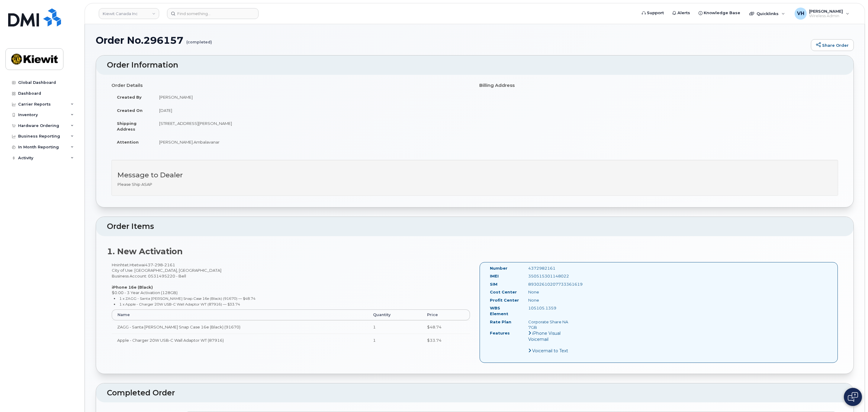  I want to click on label: Profit Center, so click(504, 300).